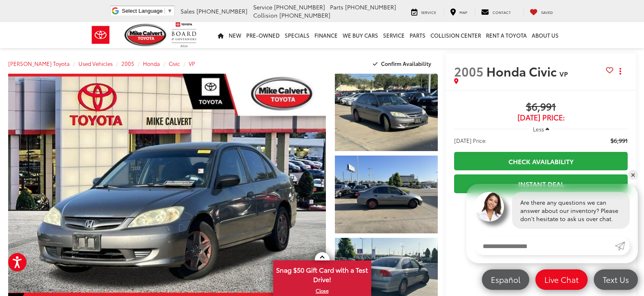  What do you see at coordinates (403, 63) in the screenshot?
I see `button: Confirm Availability` at bounding box center [403, 63].